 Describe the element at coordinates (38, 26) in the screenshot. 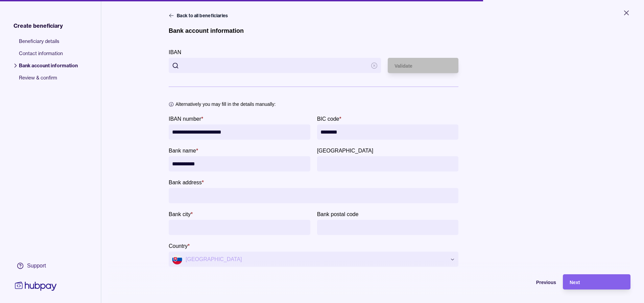

I see `span: Create beneficiary` at that location.